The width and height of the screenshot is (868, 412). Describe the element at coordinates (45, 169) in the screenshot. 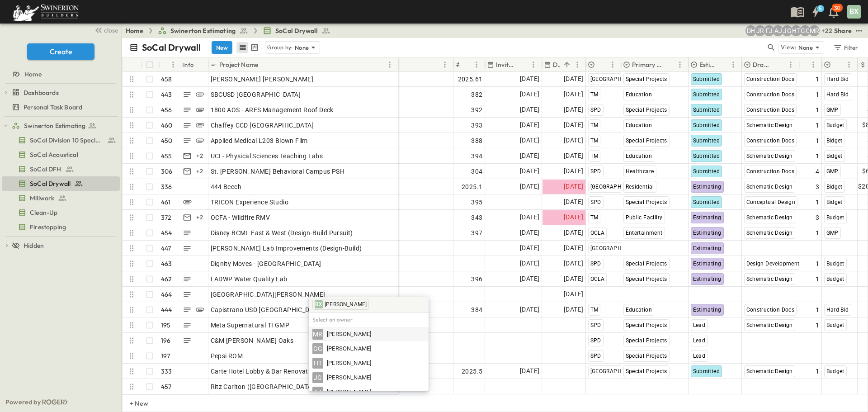

I see `span: SoCal DFH` at that location.